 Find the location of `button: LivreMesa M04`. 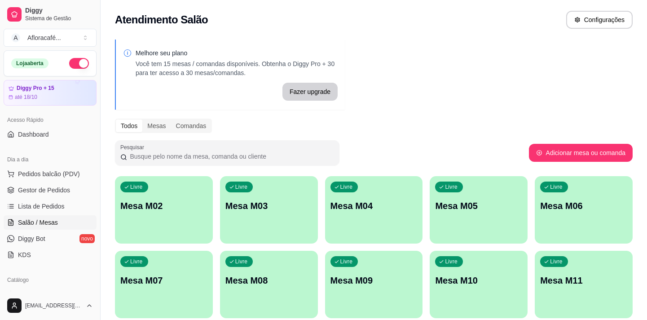

button: LivreMesa M04 is located at coordinates (374, 210).